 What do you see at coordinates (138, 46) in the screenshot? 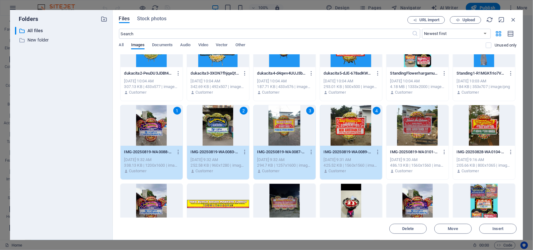
I see `span: Images` at bounding box center [138, 46].